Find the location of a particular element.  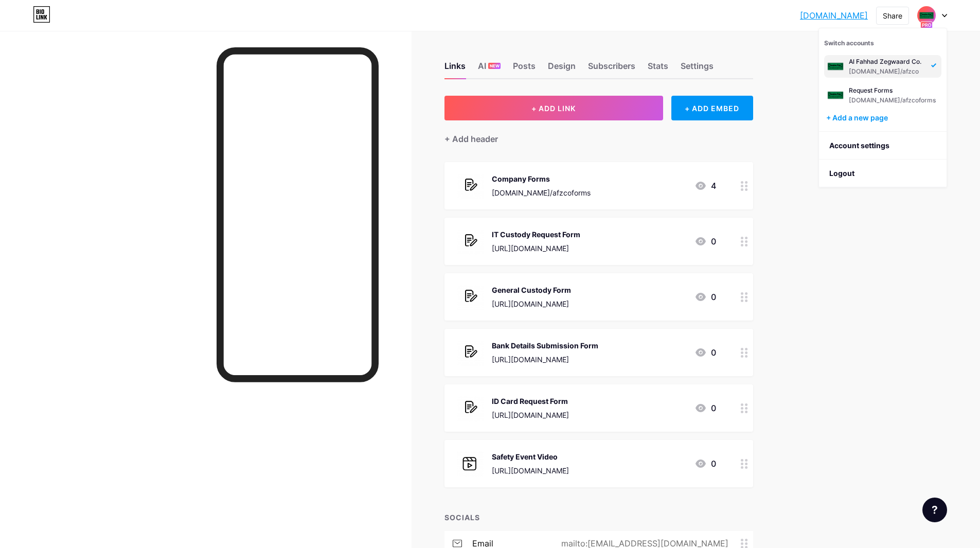

img: IT Custody Request Form is located at coordinates (470, 242).